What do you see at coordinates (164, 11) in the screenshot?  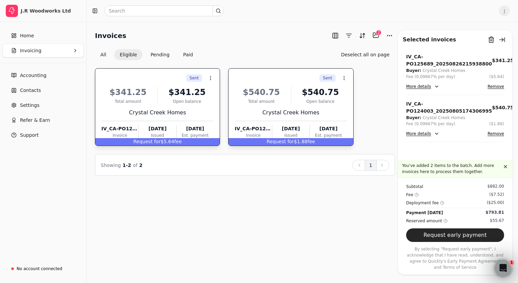 I see `input: Search` at bounding box center [164, 11].